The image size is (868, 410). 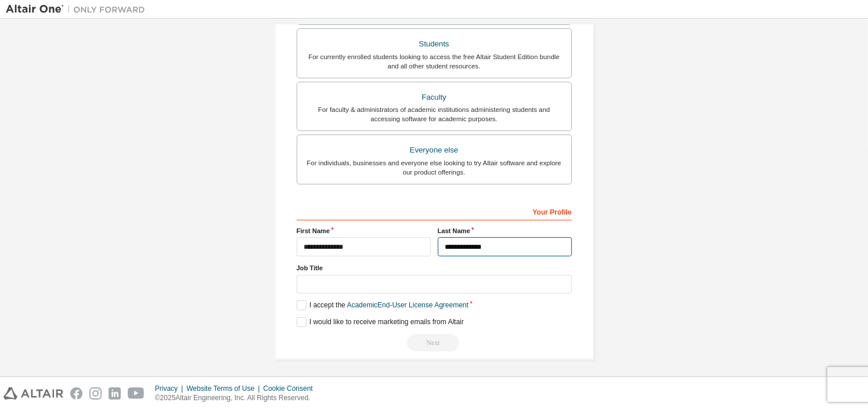 I want to click on img: Altair One, so click(x=79, y=9).